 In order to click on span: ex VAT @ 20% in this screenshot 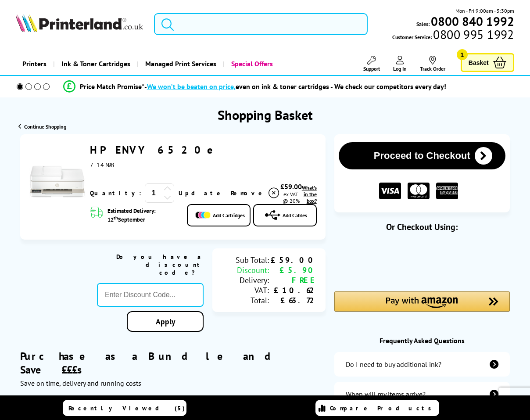, I will do `click(291, 198)`.